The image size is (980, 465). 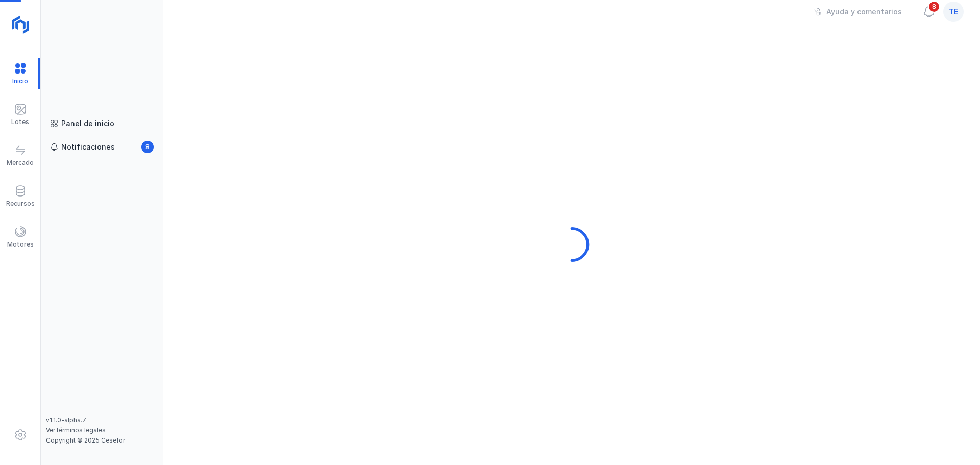 I want to click on div: Copyright © 2025 Cesefor, so click(x=101, y=440).